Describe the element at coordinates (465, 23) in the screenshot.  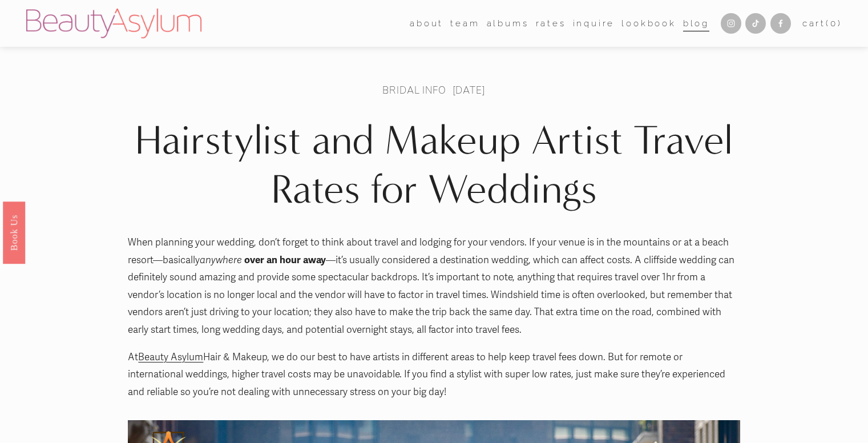
I see `span: team` at that location.